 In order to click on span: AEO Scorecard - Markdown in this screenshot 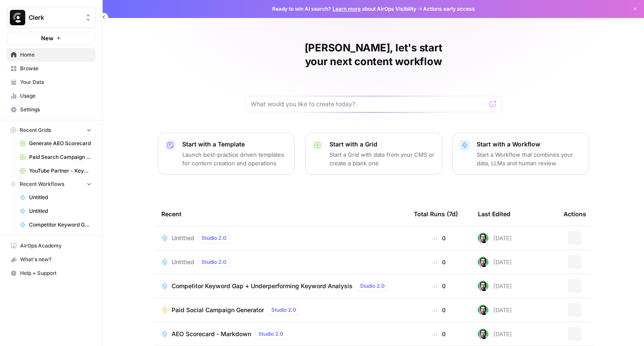, I will do `click(212, 334)`.